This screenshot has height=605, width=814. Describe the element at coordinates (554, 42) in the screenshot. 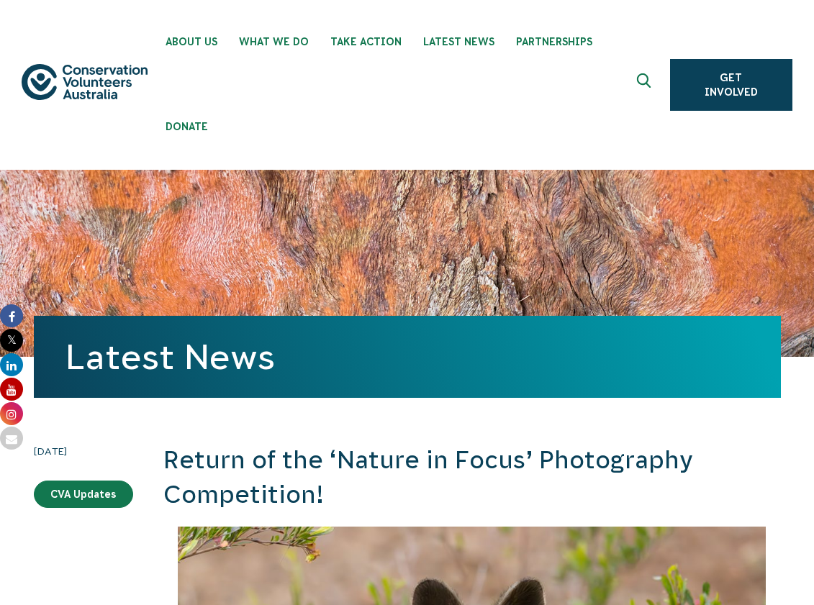

I see `span: Partnerships` at that location.